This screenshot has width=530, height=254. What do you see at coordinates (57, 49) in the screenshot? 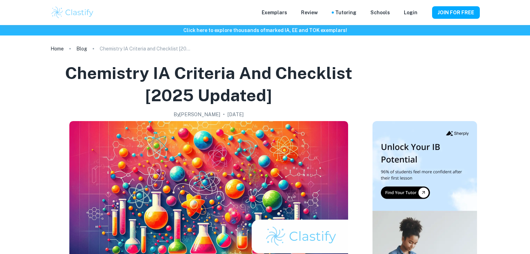
I see `a: Home` at bounding box center [57, 49].